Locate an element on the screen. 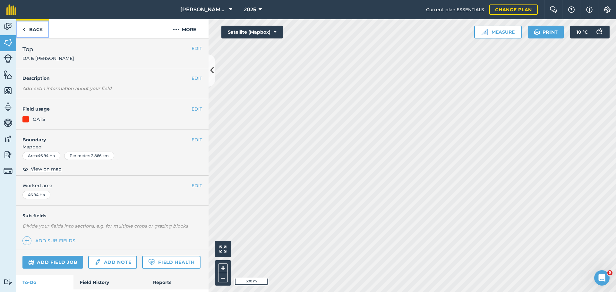 The width and height of the screenshot is (616, 292). h4: Description is located at coordinates (112, 78).